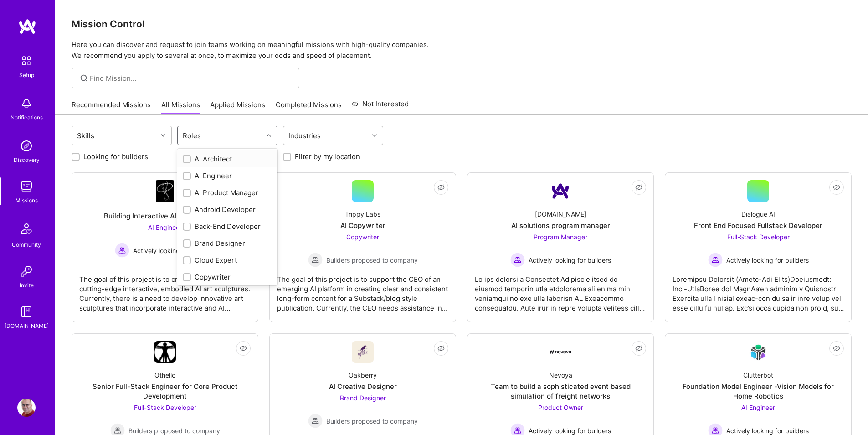 This screenshot has height=435, width=868. I want to click on img: Invite, so click(27, 272).